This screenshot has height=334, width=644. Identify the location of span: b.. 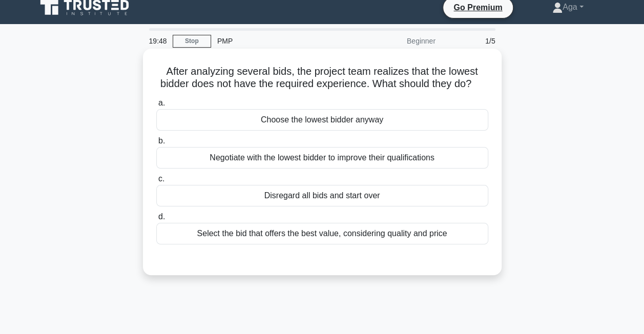
(162, 141).